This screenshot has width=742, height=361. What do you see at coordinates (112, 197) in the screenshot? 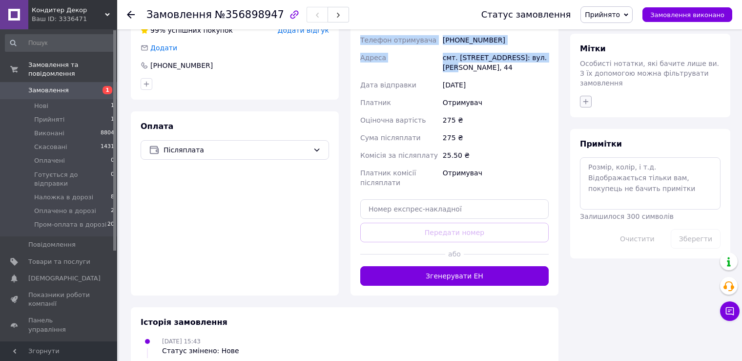
I see `span: 8` at bounding box center [112, 197].